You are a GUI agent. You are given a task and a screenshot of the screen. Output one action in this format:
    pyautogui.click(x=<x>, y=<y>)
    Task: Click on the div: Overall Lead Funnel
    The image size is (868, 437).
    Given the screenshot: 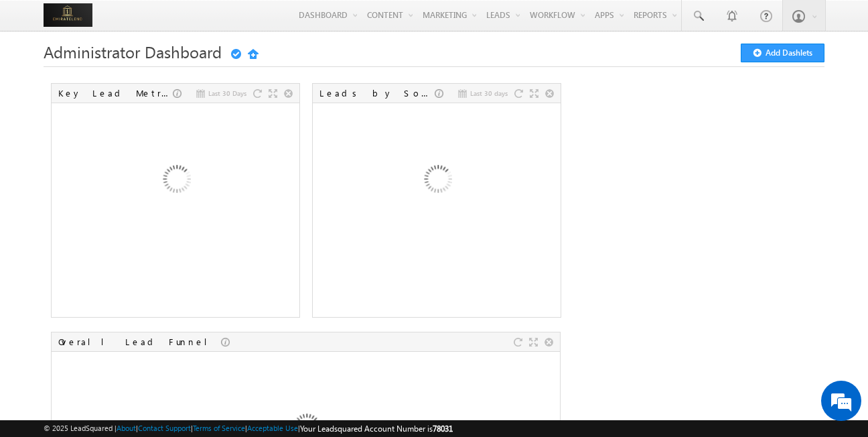 What is the action you would take?
    pyautogui.click(x=140, y=342)
    